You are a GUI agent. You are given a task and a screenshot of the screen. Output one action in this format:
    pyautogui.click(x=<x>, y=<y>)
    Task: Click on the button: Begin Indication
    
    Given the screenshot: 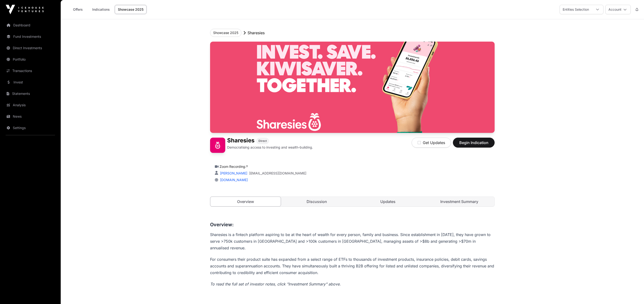 What is the action you would take?
    pyautogui.click(x=474, y=142)
    